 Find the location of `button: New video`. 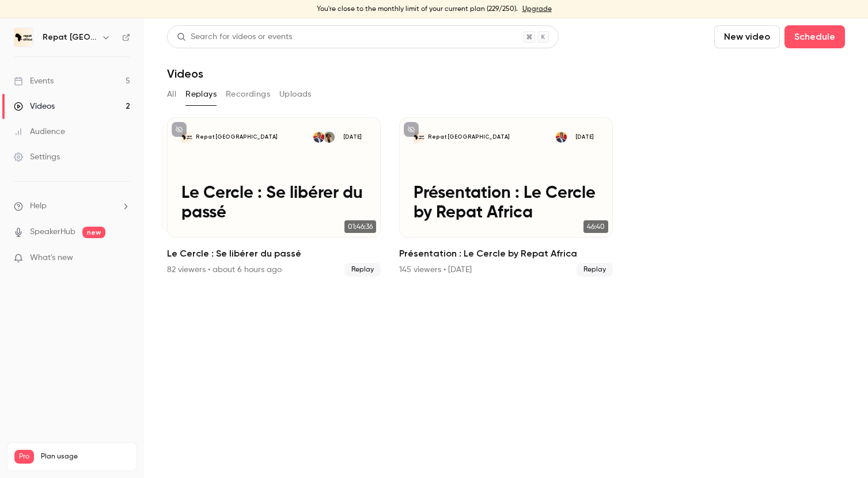

button: New video is located at coordinates (747, 37).